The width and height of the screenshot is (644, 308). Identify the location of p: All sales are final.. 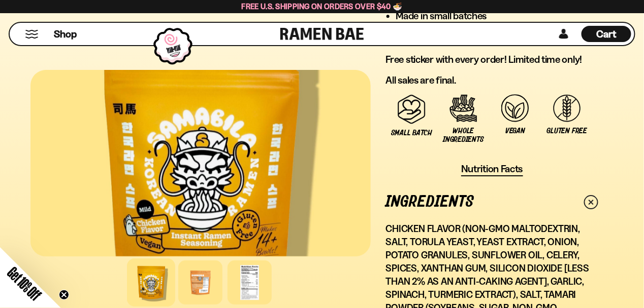
(492, 80).